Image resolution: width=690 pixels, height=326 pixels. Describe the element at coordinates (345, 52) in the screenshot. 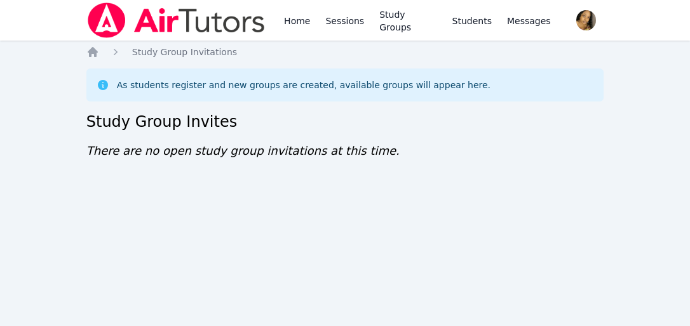

I see `nav: Breadcrumb` at that location.